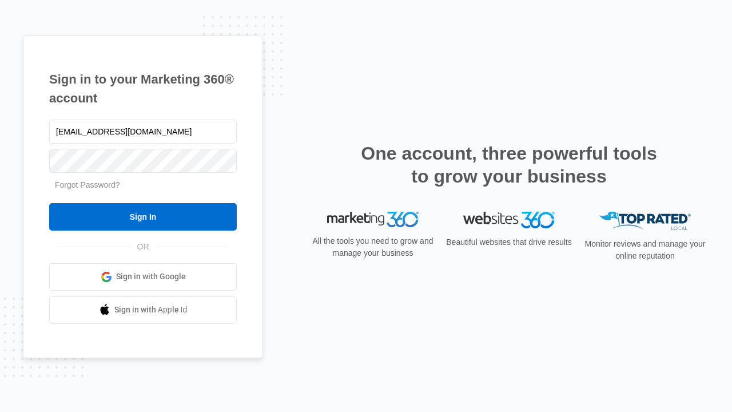 This screenshot has width=732, height=412. Describe the element at coordinates (143, 246) in the screenshot. I see `span: OR` at that location.